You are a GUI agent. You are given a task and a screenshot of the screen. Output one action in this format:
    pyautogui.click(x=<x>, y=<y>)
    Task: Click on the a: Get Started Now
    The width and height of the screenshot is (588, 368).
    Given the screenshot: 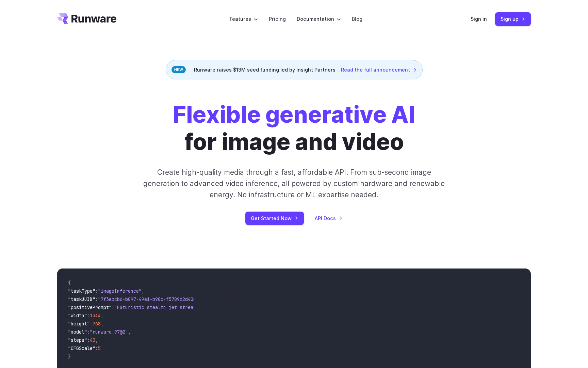 What is the action you would take?
    pyautogui.click(x=274, y=217)
    